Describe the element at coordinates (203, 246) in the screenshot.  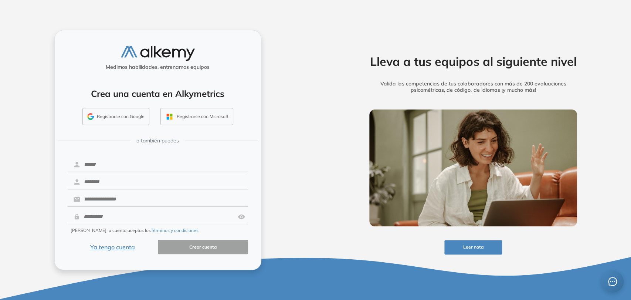
I see `button: Crear cuenta` at that location.